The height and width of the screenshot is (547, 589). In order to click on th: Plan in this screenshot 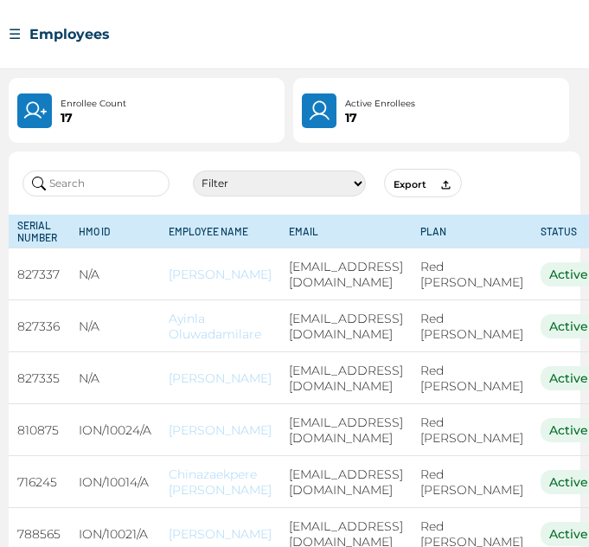, I will do `click(472, 231)`.